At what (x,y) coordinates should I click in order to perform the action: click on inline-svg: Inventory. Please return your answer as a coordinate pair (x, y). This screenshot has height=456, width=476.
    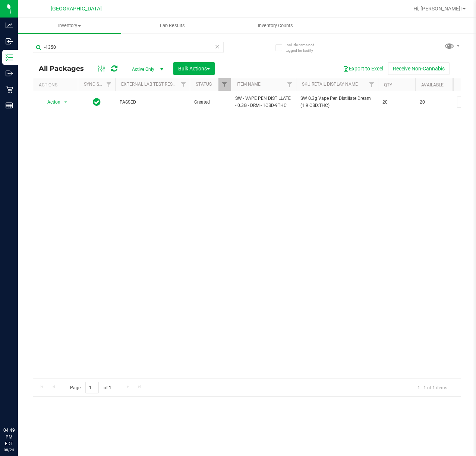
    Looking at the image, I should click on (9, 58).